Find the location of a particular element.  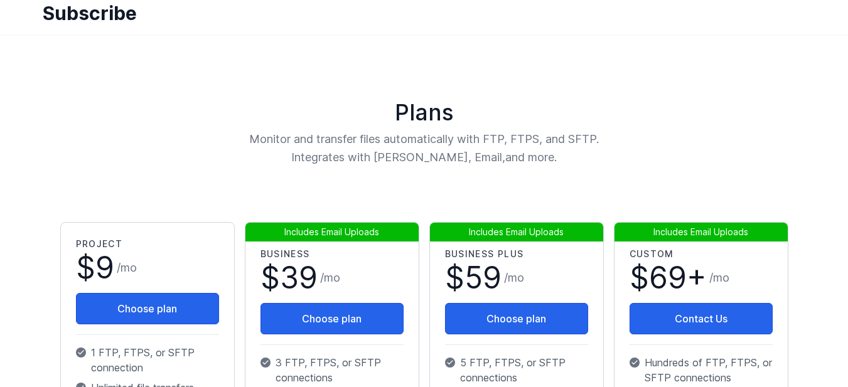

h1: Plans is located at coordinates (425, 112).